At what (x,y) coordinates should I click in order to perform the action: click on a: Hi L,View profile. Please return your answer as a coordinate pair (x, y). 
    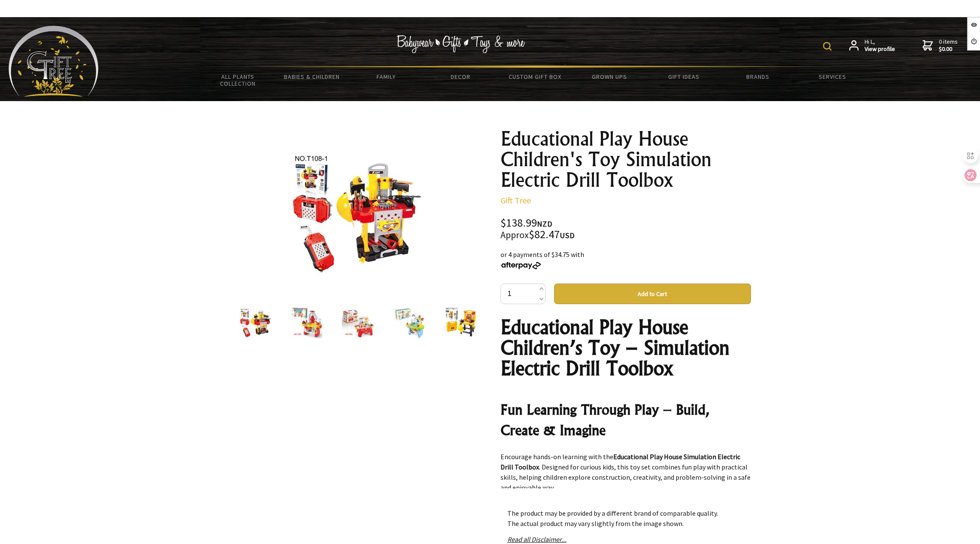
    Looking at the image, I should click on (872, 46).